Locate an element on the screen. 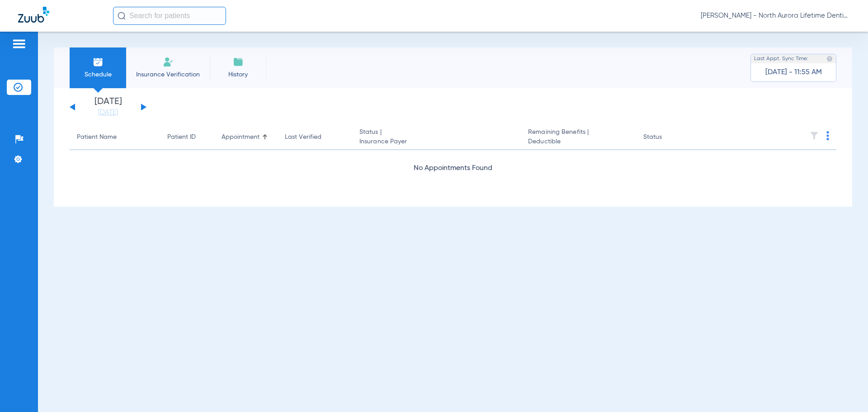 Image resolution: width=868 pixels, height=412 pixels. th: Remaining Benefits | is located at coordinates (579, 137).